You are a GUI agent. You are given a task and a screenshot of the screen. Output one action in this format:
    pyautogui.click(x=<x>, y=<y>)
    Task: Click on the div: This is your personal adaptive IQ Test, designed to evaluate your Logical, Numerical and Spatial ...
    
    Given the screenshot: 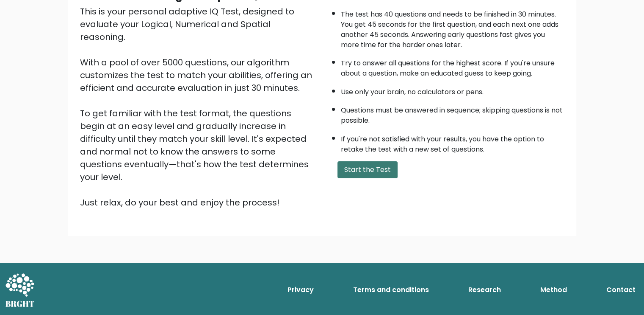 What is the action you would take?
    pyautogui.click(x=199, y=107)
    